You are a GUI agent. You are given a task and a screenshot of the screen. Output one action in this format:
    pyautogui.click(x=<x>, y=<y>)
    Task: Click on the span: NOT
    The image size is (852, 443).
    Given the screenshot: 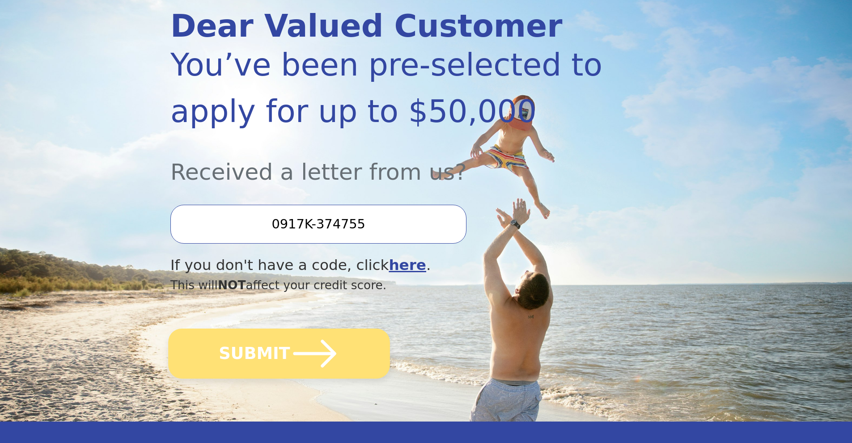 What is the action you would take?
    pyautogui.click(x=232, y=285)
    